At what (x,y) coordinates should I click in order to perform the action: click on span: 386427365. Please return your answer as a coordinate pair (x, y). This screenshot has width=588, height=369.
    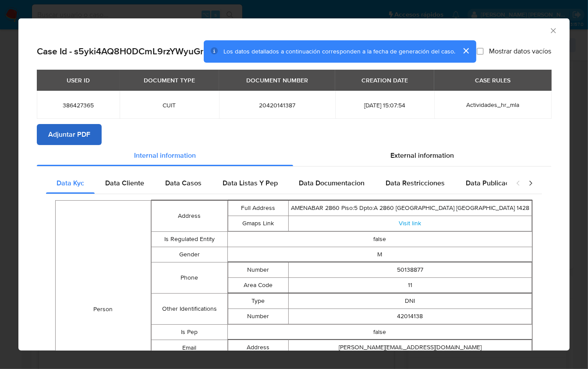
    Looking at the image, I should click on (78, 105).